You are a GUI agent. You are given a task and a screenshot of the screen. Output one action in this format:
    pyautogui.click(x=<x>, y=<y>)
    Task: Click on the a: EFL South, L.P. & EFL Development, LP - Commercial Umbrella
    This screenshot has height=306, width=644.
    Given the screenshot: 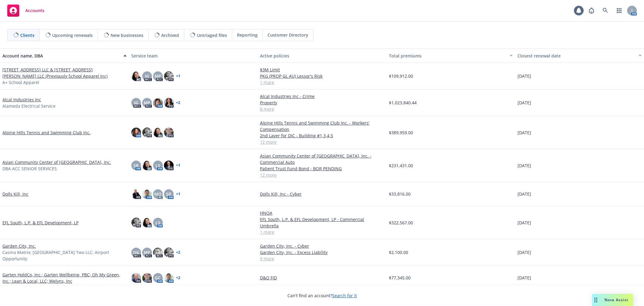 What is the action you would take?
    pyautogui.click(x=322, y=223)
    